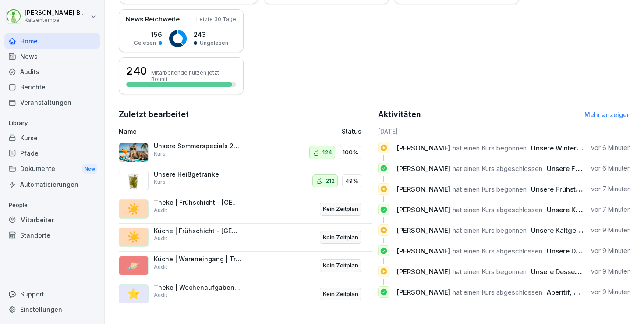 The width and height of the screenshot is (644, 324). What do you see at coordinates (52, 123) in the screenshot?
I see `p: Library` at bounding box center [52, 123].